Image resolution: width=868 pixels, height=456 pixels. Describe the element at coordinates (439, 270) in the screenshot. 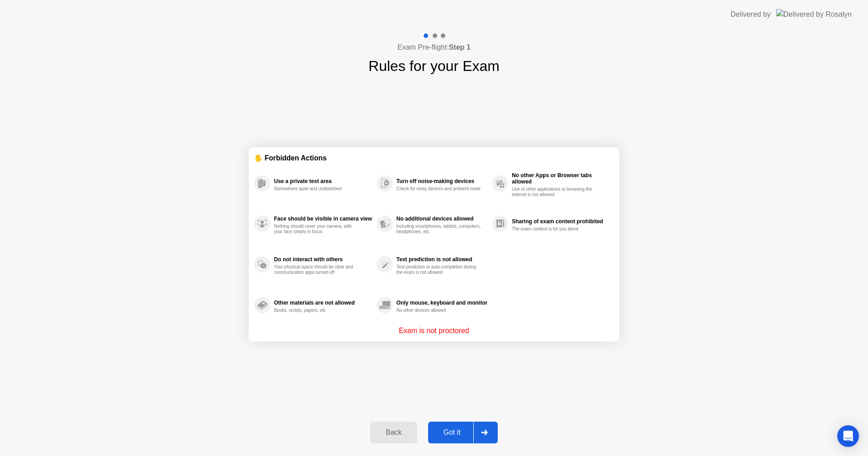

I see `div: Text prediction or auto-completion during the exam is not allowed` at that location.